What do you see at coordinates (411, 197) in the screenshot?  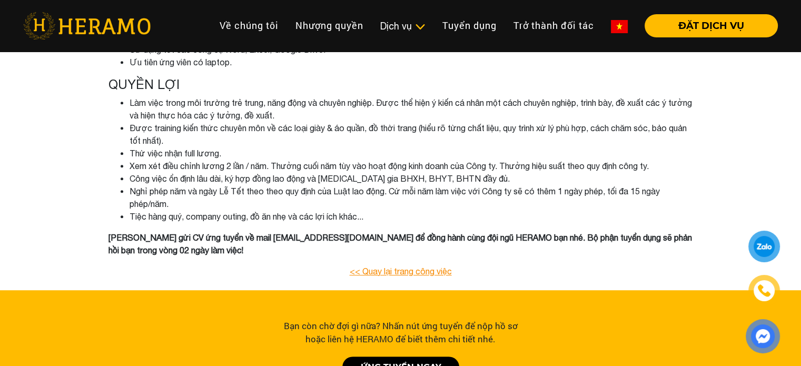 I see `li: Nghỉ phép năm và ngày Lễ Tết theo theo quy định của Luật lao động. Cứ mỗi năm làm việc với Công t...` at bounding box center [411, 197].